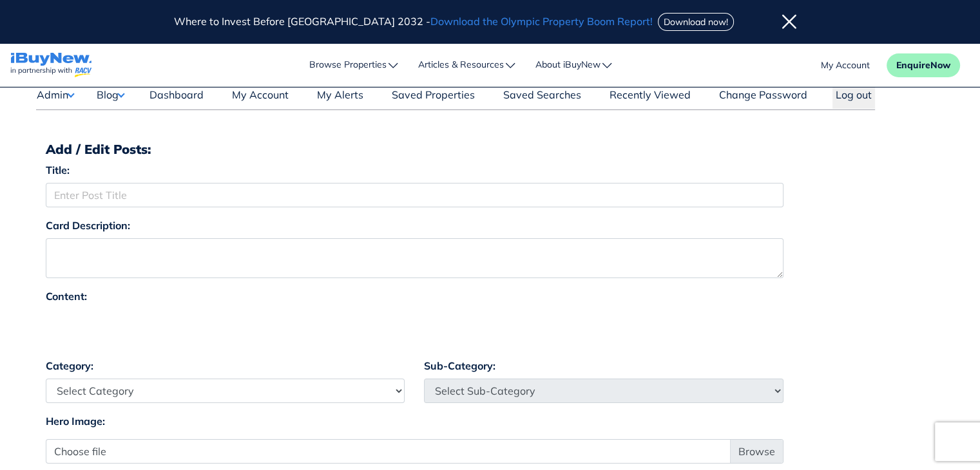 Image resolution: width=980 pixels, height=470 pixels. I want to click on a: navigations, so click(51, 65).